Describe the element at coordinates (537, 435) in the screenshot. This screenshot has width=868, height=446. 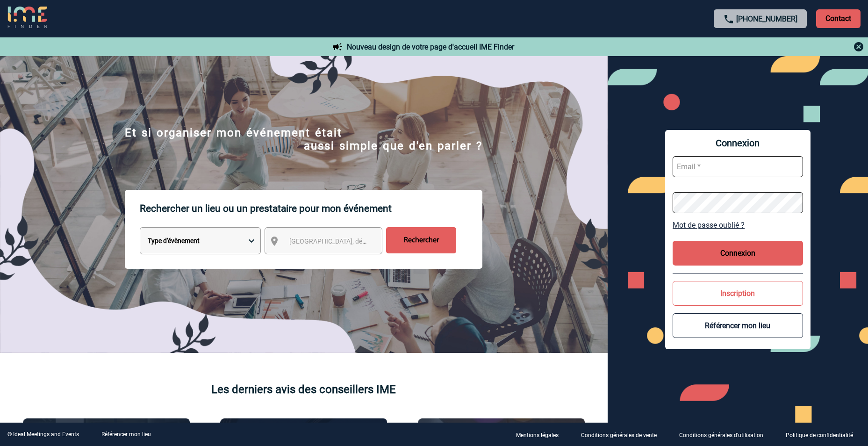
I see `p: Mentions légales` at that location.